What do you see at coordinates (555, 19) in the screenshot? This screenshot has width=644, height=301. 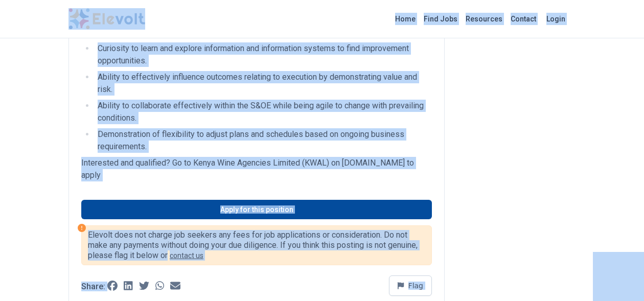 I see `a: Login` at bounding box center [555, 19].